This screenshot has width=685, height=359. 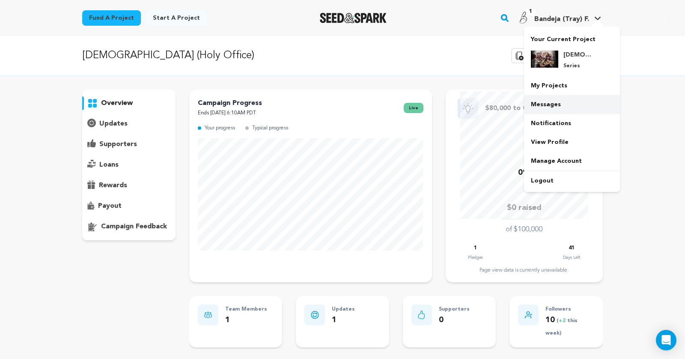 I want to click on a: Messages, so click(x=572, y=105).